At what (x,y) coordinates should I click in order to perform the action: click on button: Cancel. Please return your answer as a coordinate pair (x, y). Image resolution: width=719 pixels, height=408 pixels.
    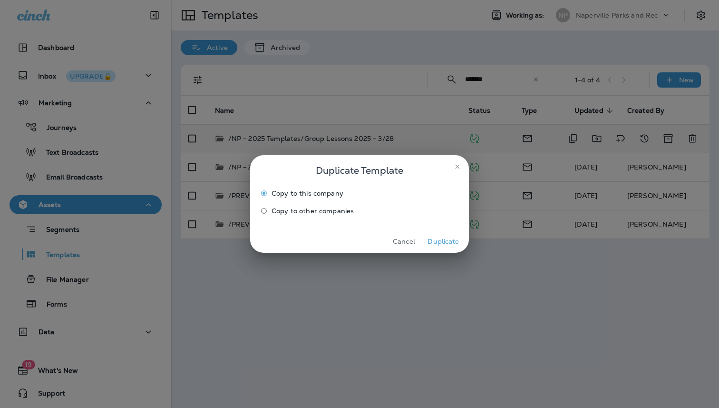
    Looking at the image, I should click on (404, 241).